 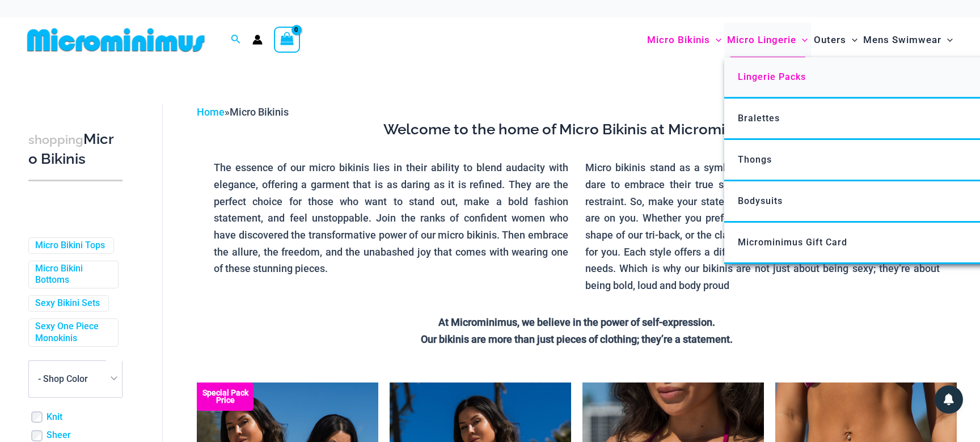 What do you see at coordinates (287, 40) in the screenshot?
I see `a: View Shopping Cart, empty` at bounding box center [287, 40].